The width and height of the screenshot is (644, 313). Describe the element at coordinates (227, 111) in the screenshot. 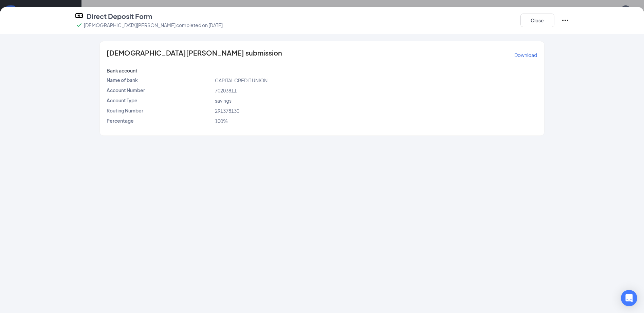

I see `span: 291378130` at that location.